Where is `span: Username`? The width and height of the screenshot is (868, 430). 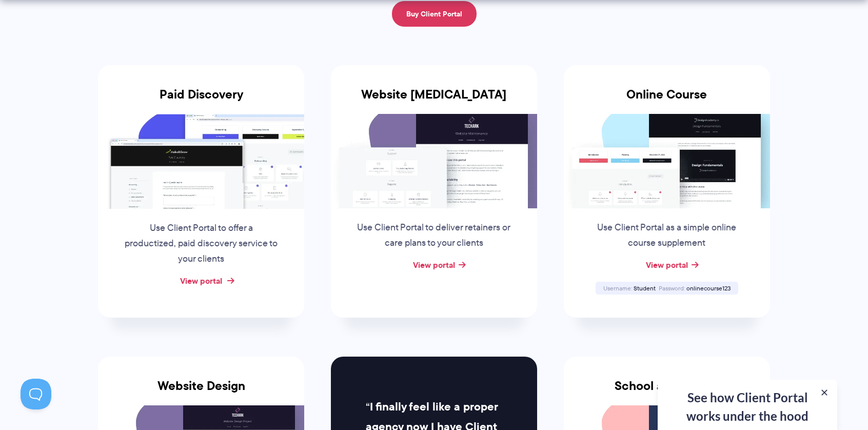
span: Username is located at coordinates (617, 288).